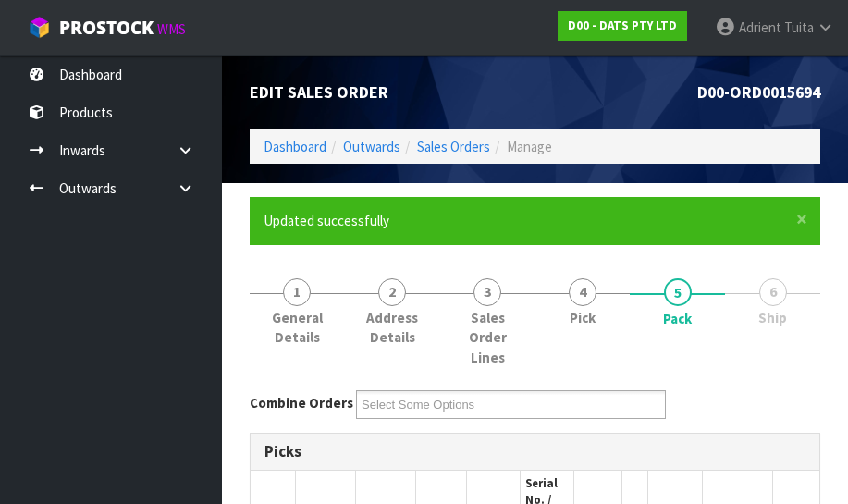  Describe the element at coordinates (296, 327) in the screenshot. I see `span: General Details` at that location.